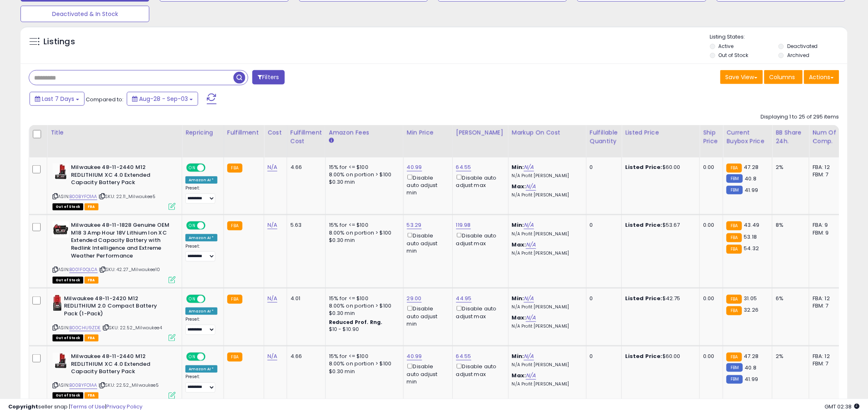  Describe the element at coordinates (603, 357) in the screenshot. I see `div: 0` at that location.